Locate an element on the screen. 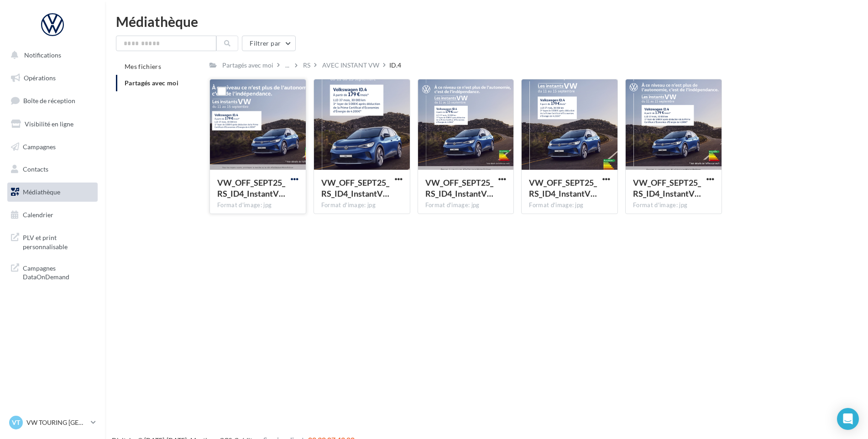 The height and width of the screenshot is (439, 868). span: VW_OFF_SEPT25_RS_ID4_InstantVW_INSTAGRAM is located at coordinates (563, 188).